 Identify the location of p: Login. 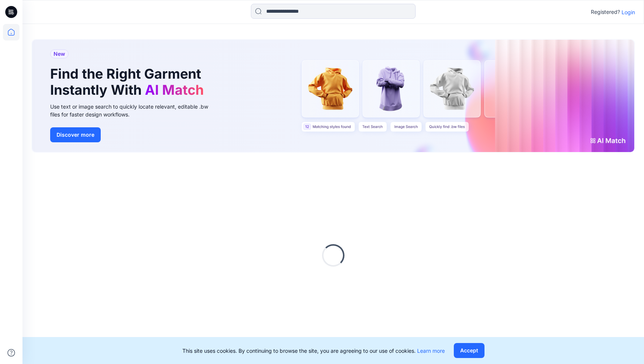
(628, 12).